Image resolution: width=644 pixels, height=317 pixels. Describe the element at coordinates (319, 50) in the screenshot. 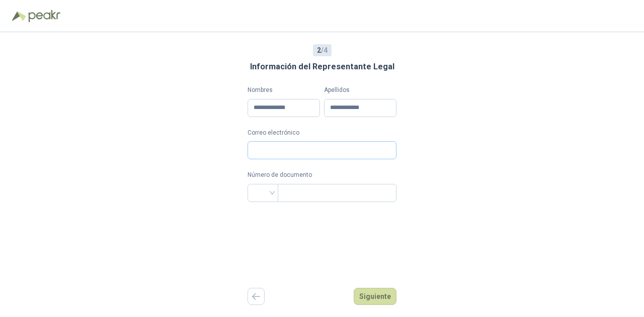

I see `b: 2` at that location.